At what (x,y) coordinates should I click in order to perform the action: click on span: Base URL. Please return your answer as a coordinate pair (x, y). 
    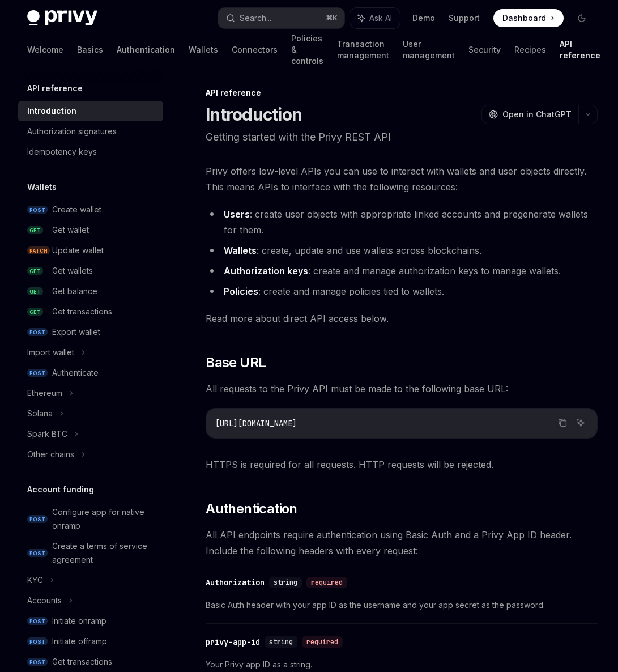
    Looking at the image, I should click on (236, 363).